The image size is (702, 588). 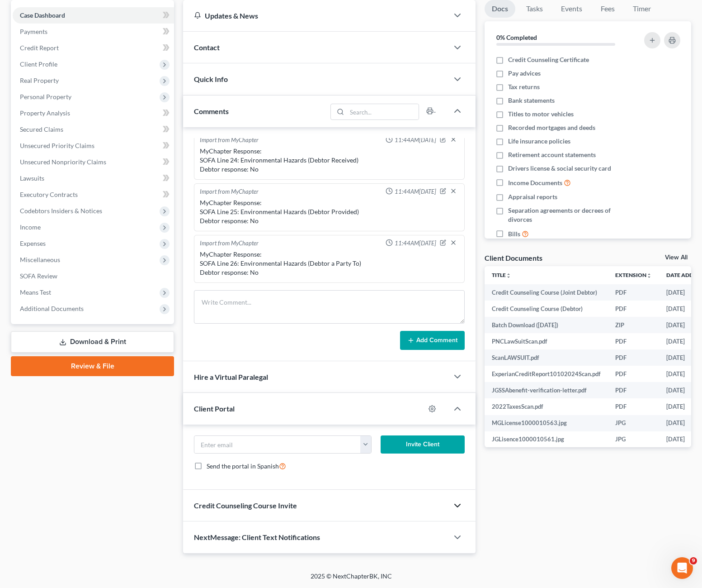 What do you see at coordinates (36, 292) in the screenshot?
I see `span: Means Test` at bounding box center [36, 292].